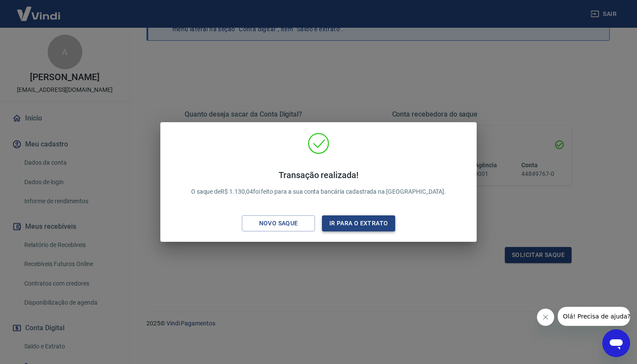 This screenshot has height=364, width=637. I want to click on h4: Transação realizada!, so click(318, 175).